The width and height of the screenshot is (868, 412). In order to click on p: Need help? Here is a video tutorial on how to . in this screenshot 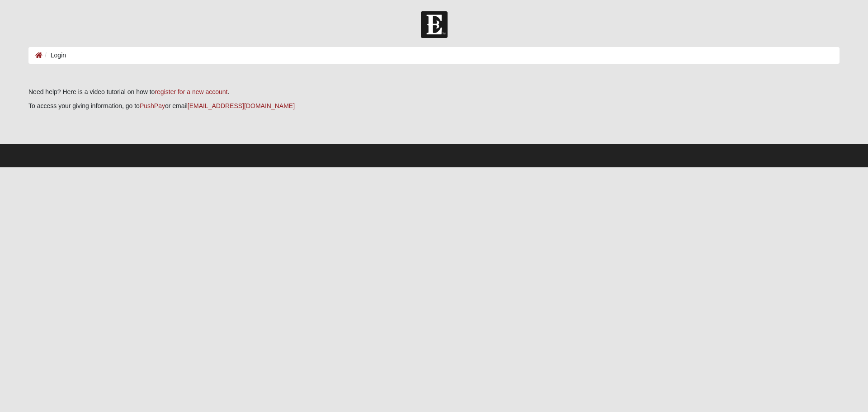, I will do `click(434, 92)`.